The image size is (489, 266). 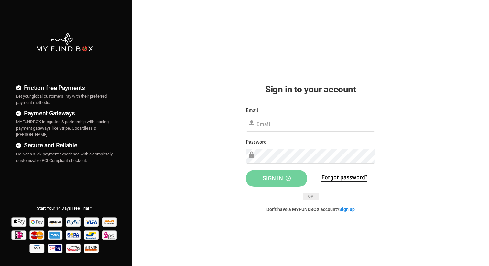 What do you see at coordinates (92, 235) in the screenshot?
I see `img: Bancontact Pay` at bounding box center [92, 235].